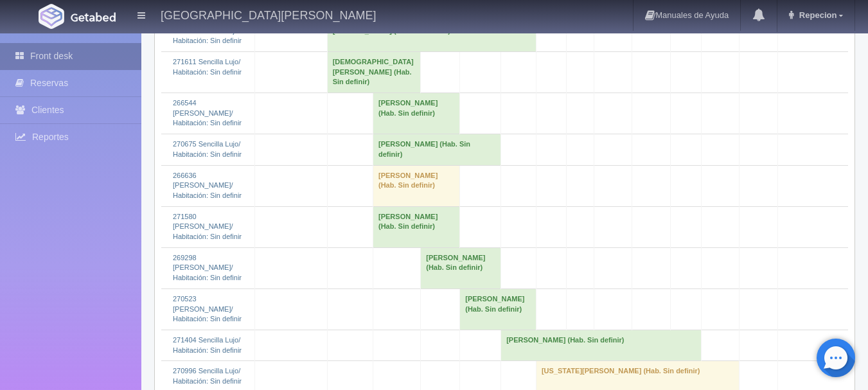 This screenshot has width=868, height=390. Describe the element at coordinates (207, 67) in the screenshot. I see `a: 271611 Sencilla Lujo/Habitación: Sin definir` at that location.